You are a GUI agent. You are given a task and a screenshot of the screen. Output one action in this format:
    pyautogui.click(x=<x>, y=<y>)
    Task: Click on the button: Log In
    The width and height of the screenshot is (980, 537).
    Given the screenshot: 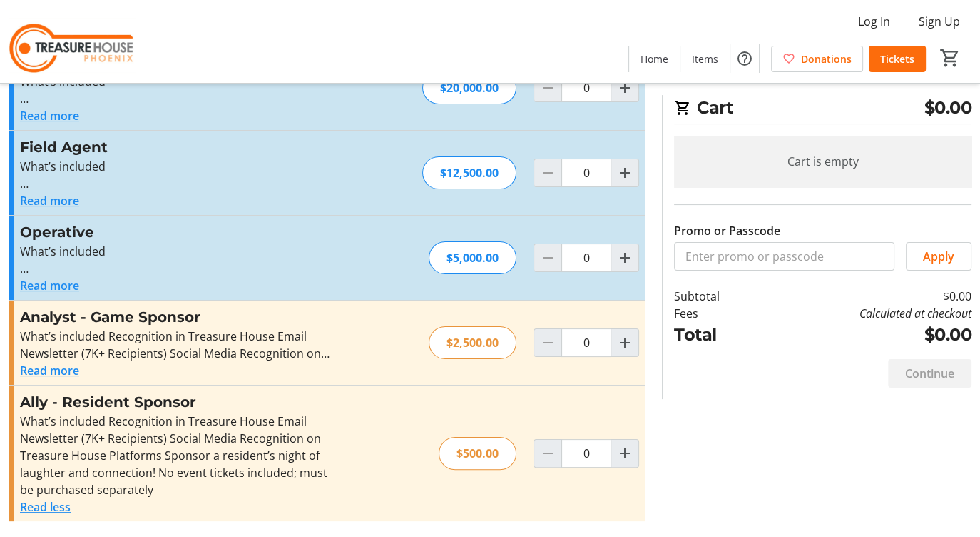 What is the action you would take?
    pyautogui.click(x=874, y=21)
    